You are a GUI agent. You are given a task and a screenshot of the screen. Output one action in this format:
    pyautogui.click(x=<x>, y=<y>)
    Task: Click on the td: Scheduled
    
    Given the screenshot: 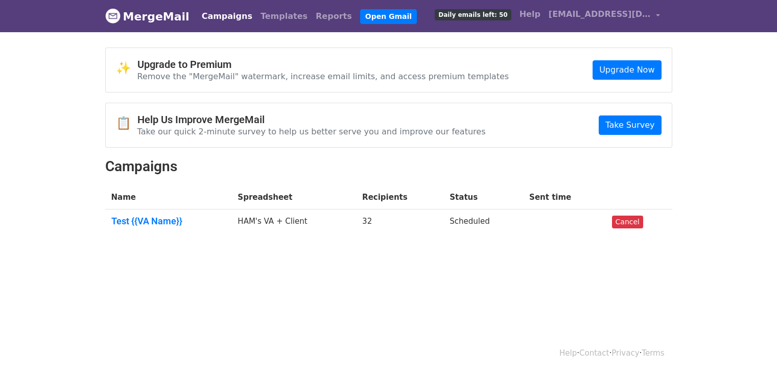 What is the action you would take?
    pyautogui.click(x=483, y=223)
    